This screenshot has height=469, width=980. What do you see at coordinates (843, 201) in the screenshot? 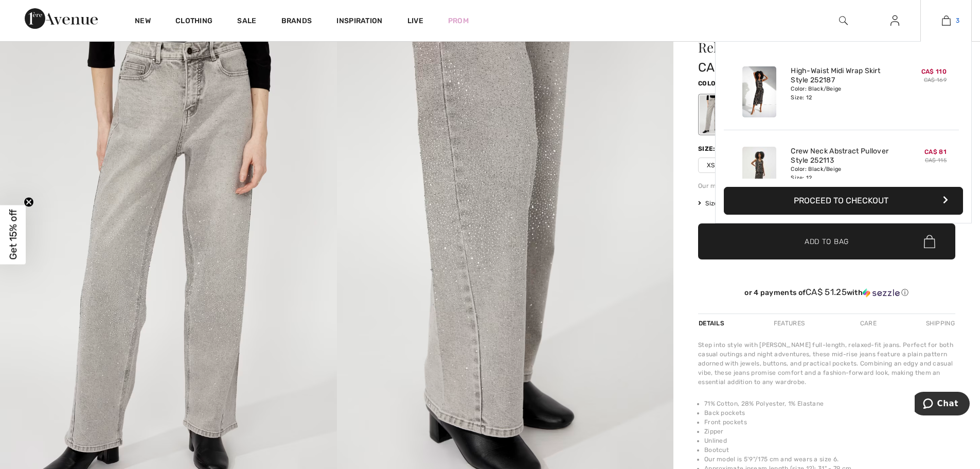
I see `button: Proceed to Checkout` at bounding box center [843, 201].